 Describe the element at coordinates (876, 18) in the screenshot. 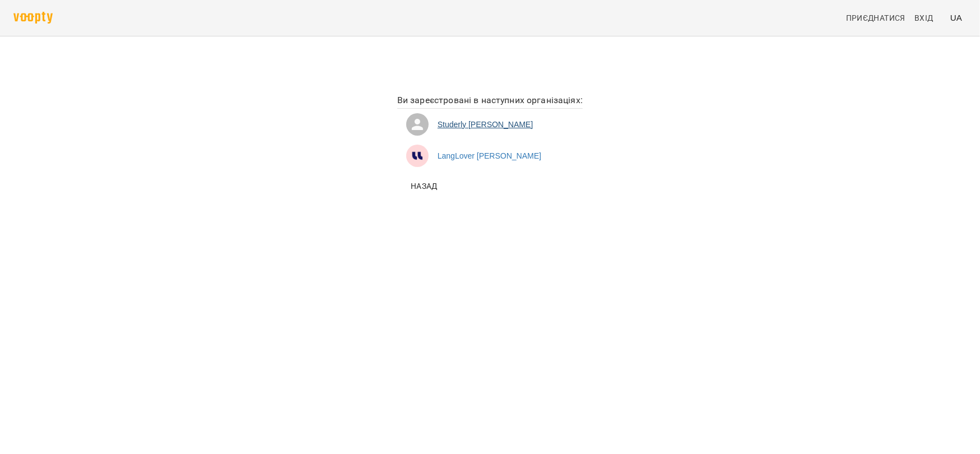

I see `span: Приєднатися` at that location.